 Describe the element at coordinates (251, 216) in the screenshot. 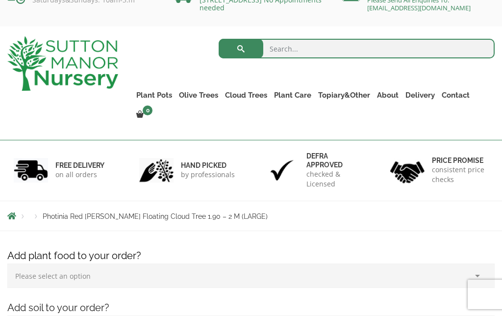

I see `nav: Breadcrumbs` at that location.